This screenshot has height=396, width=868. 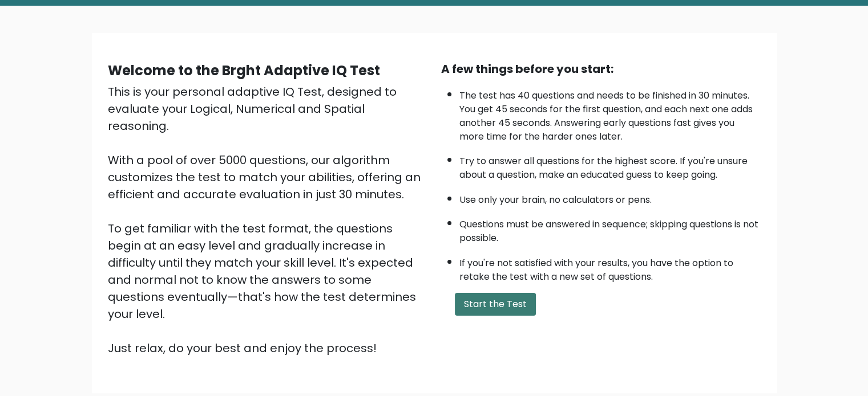 I want to click on li: Questions must be answered in sequence; skipping questions is not possible., so click(x=610, y=229).